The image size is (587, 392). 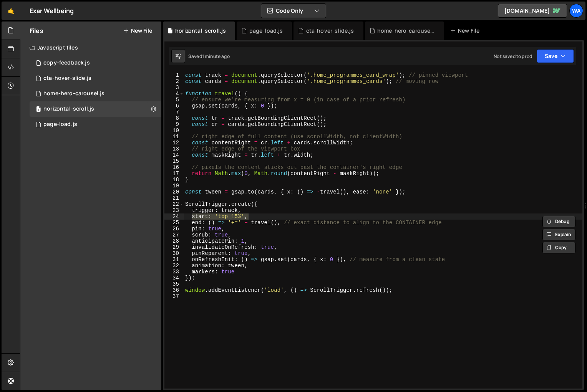 I want to click on div: 14, so click(x=174, y=155).